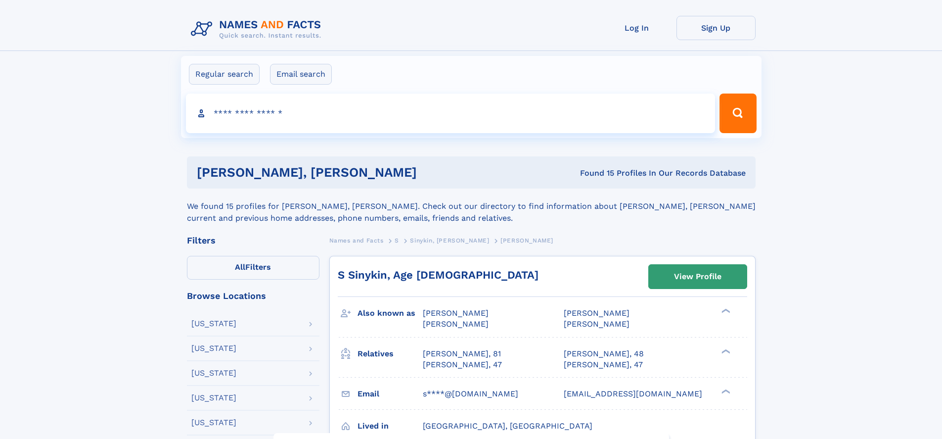 The height and width of the screenshot is (439, 942). What do you see at coordinates (450, 113) in the screenshot?
I see `input: search input` at bounding box center [450, 113].